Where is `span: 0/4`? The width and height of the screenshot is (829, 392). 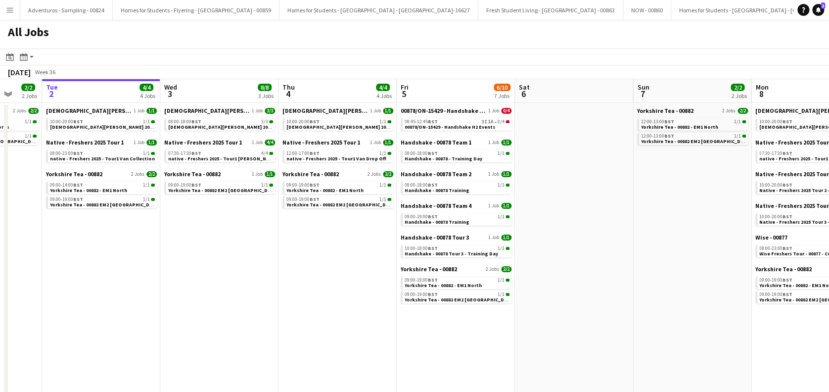 span: 0/4 is located at coordinates (501, 122).